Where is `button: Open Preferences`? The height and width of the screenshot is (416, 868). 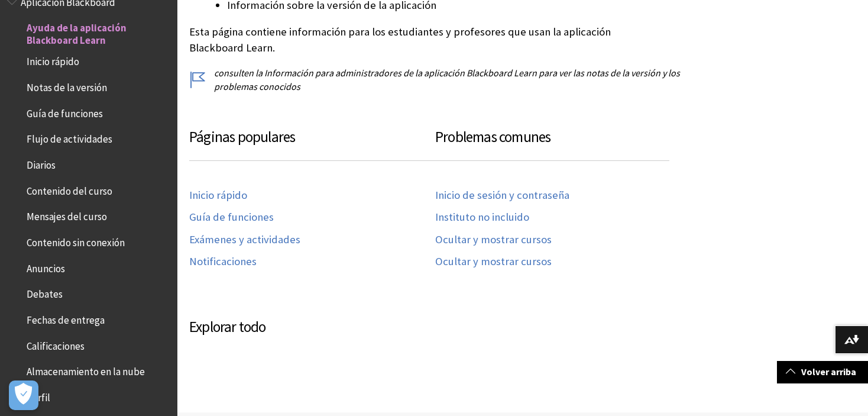 button: Open Preferences is located at coordinates (24, 396).